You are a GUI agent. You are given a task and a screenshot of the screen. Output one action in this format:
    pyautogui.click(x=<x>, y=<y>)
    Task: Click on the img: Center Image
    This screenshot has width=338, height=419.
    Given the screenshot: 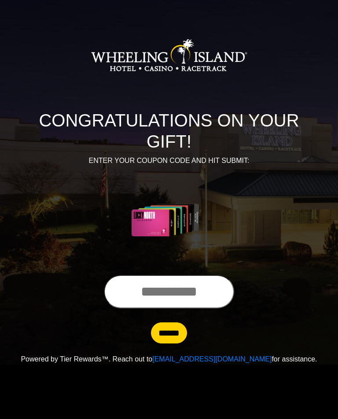 What is the action you would take?
    pyautogui.click(x=169, y=221)
    